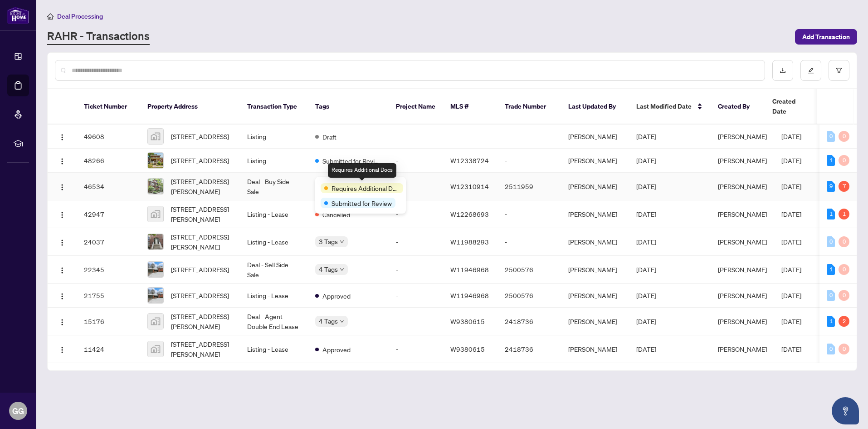  I want to click on th: Last Modified Date, so click(670, 107).